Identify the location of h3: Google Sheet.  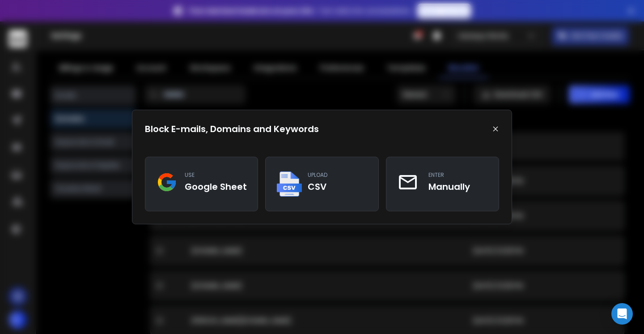
(216, 187).